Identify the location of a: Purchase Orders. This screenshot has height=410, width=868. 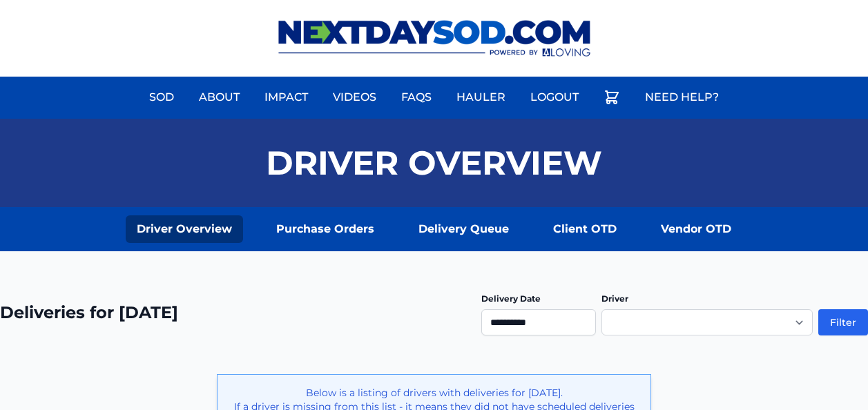
(325, 230).